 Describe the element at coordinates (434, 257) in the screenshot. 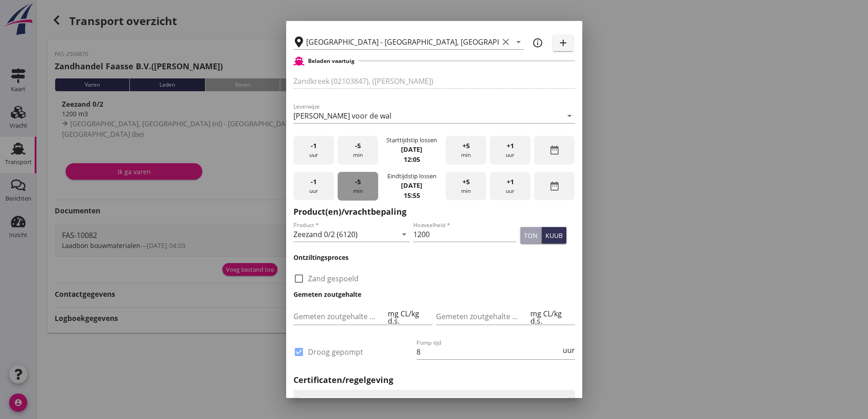

I see `h3: Ontziltingsproces` at that location.